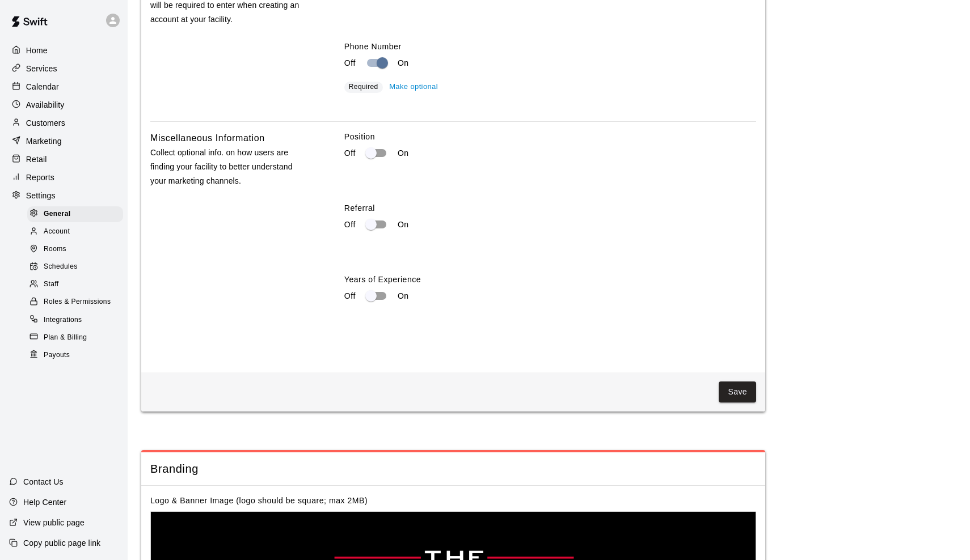 The width and height of the screenshot is (970, 560). I want to click on button: Make optional, so click(413, 87).